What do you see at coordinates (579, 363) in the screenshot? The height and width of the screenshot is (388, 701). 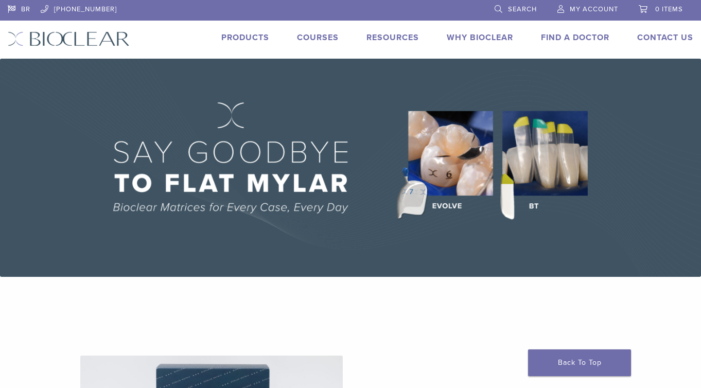 I see `a: Back To Top` at bounding box center [579, 363].